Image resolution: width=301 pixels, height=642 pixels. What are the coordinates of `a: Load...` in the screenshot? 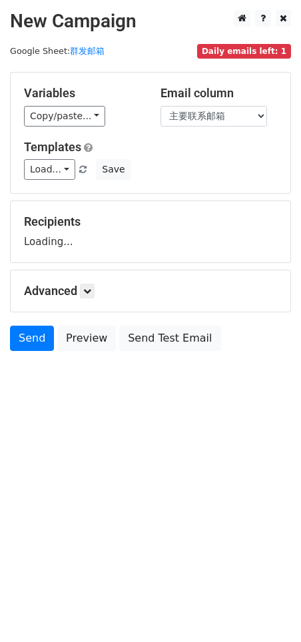 It's located at (49, 169).